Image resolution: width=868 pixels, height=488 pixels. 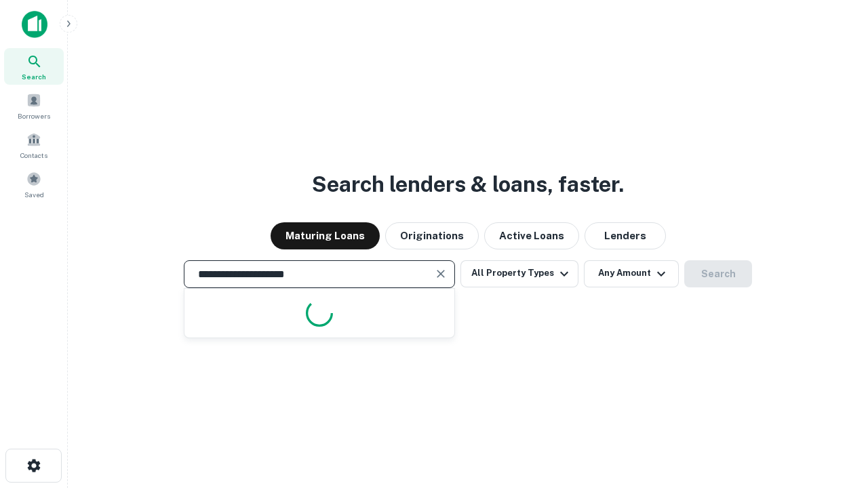 I want to click on div: Contacts, so click(x=34, y=145).